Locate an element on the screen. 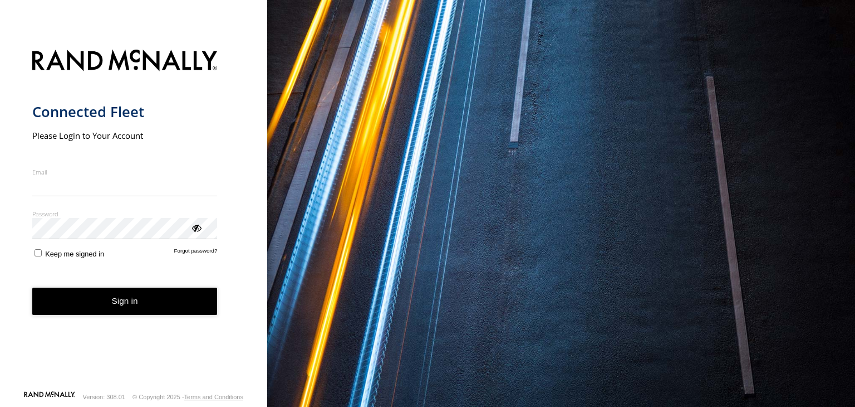 Image resolution: width=855 pixels, height=407 pixels. label: Password is located at coordinates (125, 213).